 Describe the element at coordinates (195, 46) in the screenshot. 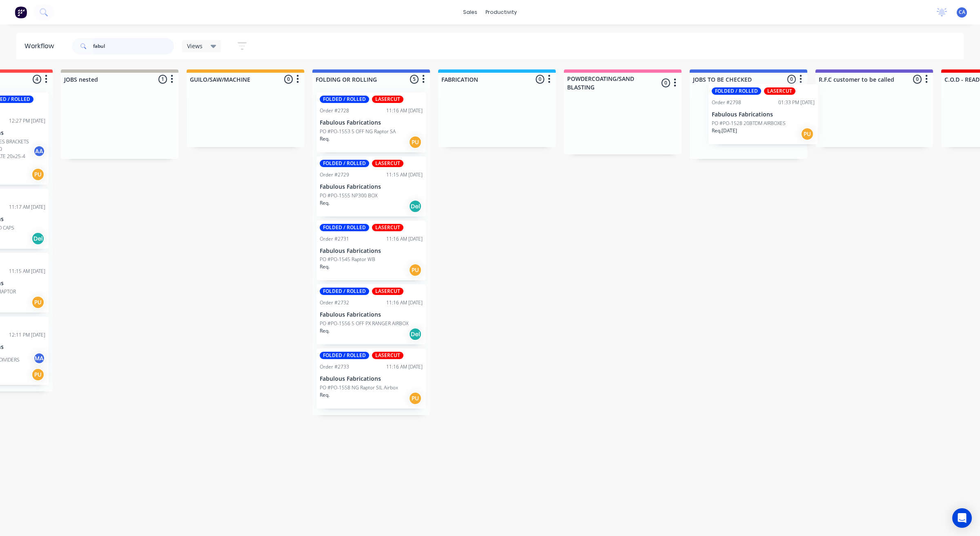

I see `span: Views` at that location.